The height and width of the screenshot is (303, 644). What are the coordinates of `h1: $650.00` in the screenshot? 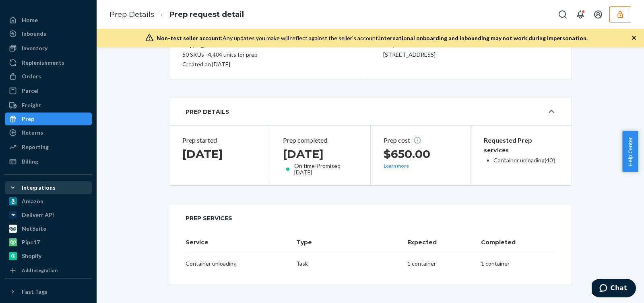 It's located at (420, 154).